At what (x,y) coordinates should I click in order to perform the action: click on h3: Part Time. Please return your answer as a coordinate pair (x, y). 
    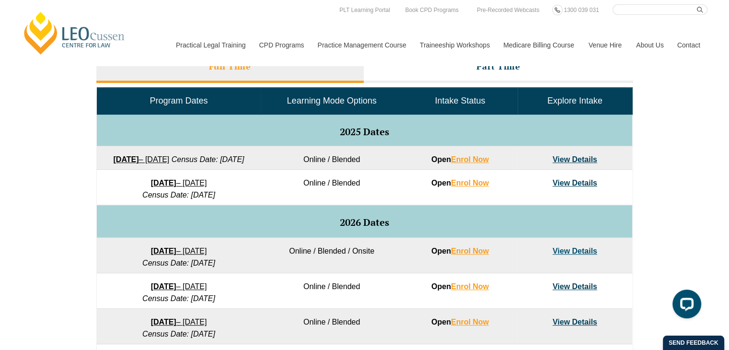
    Looking at the image, I should click on (498, 66).